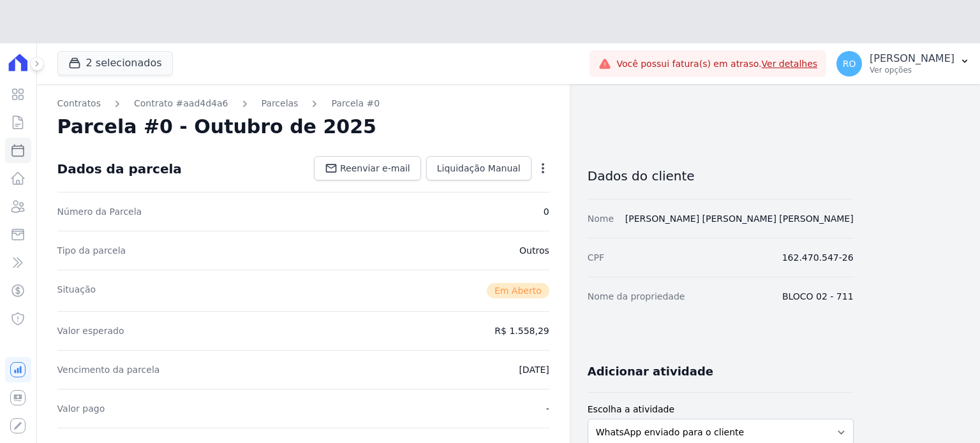 This screenshot has width=980, height=443. Describe the element at coordinates (478, 168) in the screenshot. I see `a: Liquidação Manual` at that location.